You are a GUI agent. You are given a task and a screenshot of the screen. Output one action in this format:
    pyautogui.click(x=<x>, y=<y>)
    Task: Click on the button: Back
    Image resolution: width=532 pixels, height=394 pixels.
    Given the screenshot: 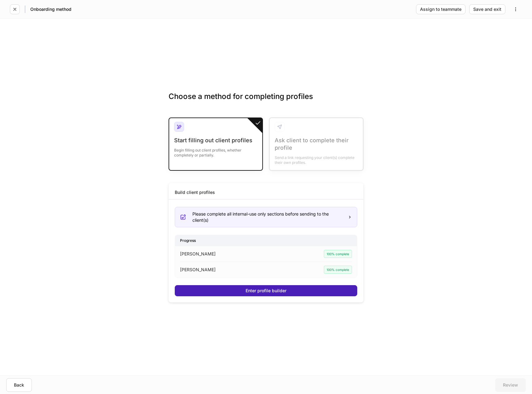 What is the action you would take?
    pyautogui.click(x=19, y=385)
    